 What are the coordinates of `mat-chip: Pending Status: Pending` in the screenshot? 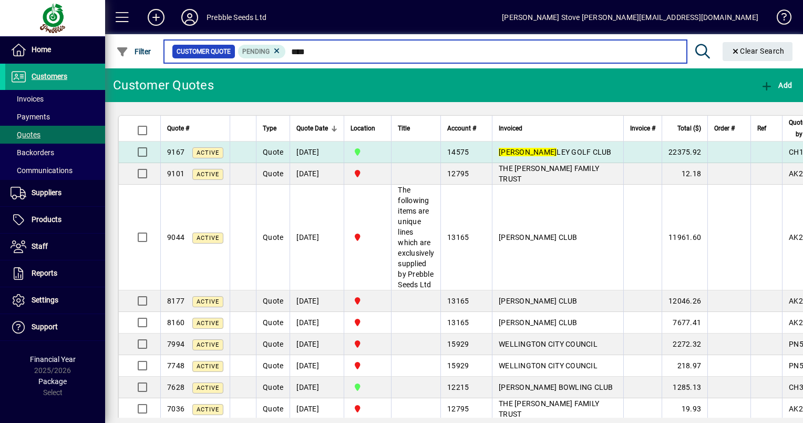 It's located at (262, 52).